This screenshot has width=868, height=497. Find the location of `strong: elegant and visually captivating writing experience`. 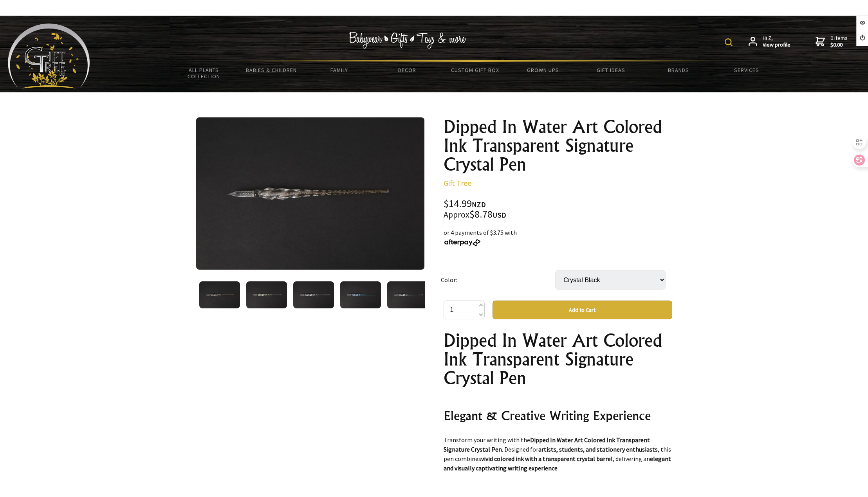

strong: elegant and visually captivating writing experience is located at coordinates (557, 463).